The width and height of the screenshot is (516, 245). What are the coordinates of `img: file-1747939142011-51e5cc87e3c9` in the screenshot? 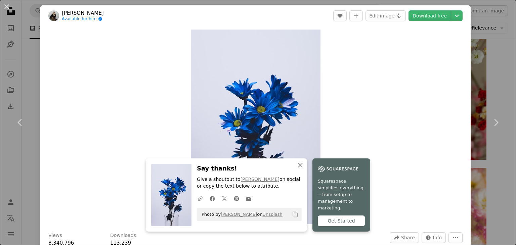 It's located at (338, 169).